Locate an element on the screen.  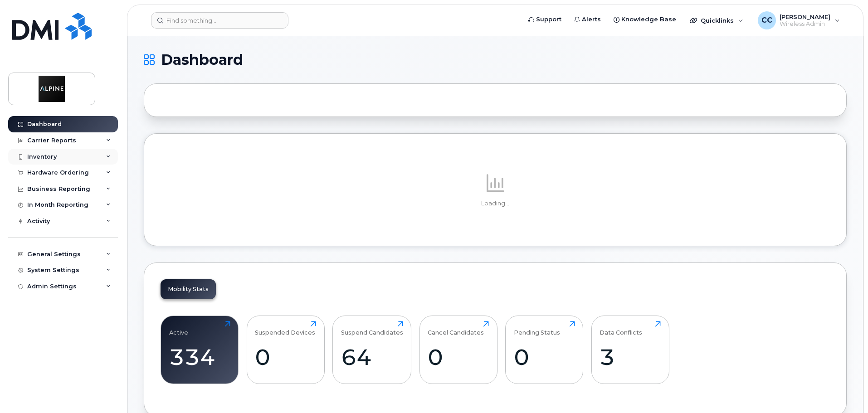
a: Data Conflicts3 is located at coordinates (630, 350).